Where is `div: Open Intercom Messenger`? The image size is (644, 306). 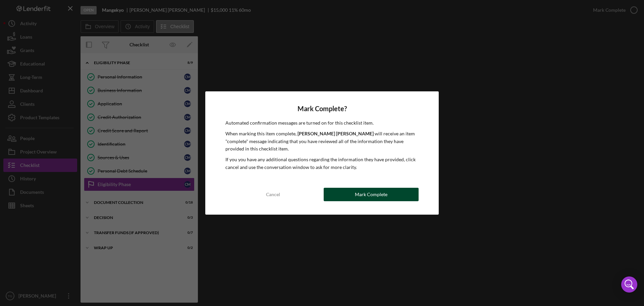
div: Open Intercom Messenger is located at coordinates (629, 284).